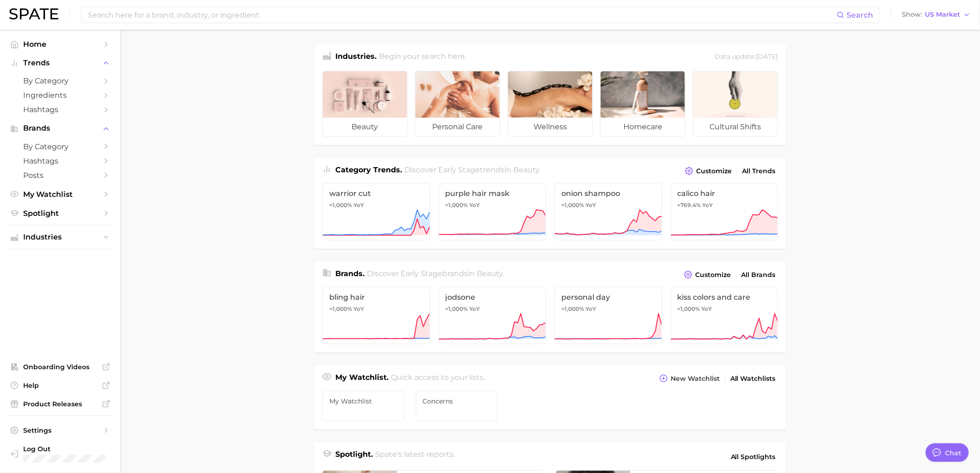  Describe the element at coordinates (376, 193) in the screenshot. I see `span: warrior cut` at that location.